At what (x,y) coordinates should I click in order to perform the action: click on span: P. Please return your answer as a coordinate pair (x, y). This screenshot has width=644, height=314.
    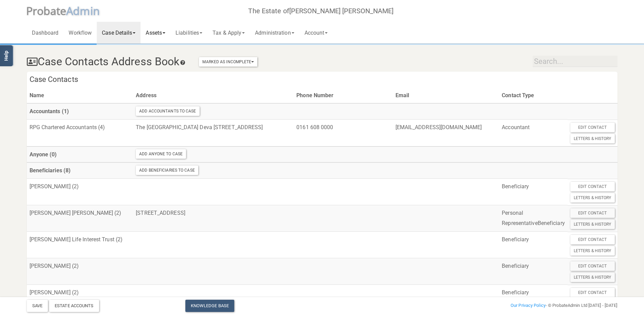
    Looking at the image, I should click on (46, 11).